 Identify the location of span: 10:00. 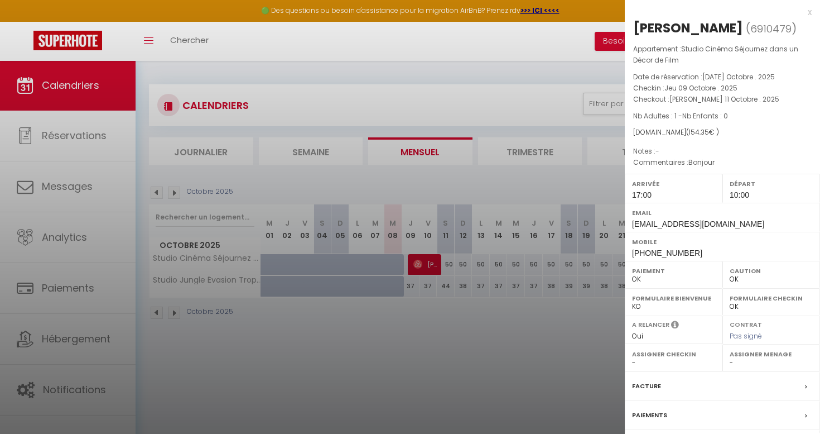
(739, 195).